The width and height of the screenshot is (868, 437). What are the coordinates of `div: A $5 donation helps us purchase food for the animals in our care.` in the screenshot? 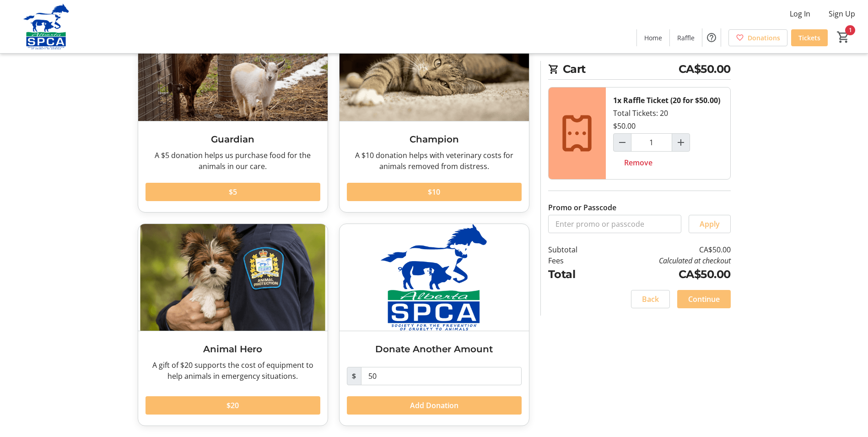 It's located at (233, 161).